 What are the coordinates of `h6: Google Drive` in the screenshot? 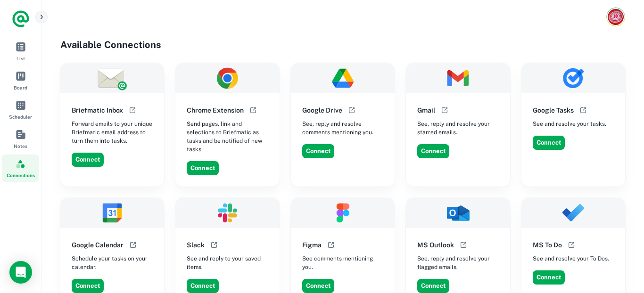 It's located at (322, 110).